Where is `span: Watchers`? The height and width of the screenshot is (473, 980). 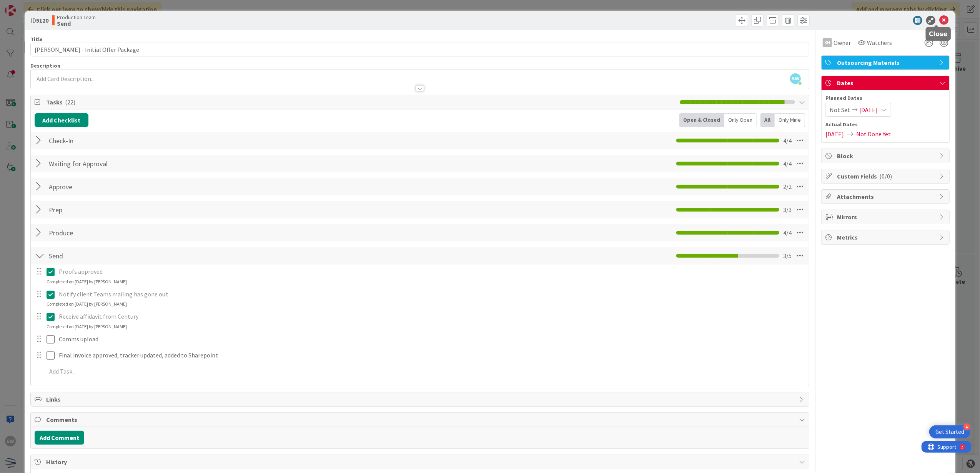 span: Watchers is located at coordinates (879, 43).